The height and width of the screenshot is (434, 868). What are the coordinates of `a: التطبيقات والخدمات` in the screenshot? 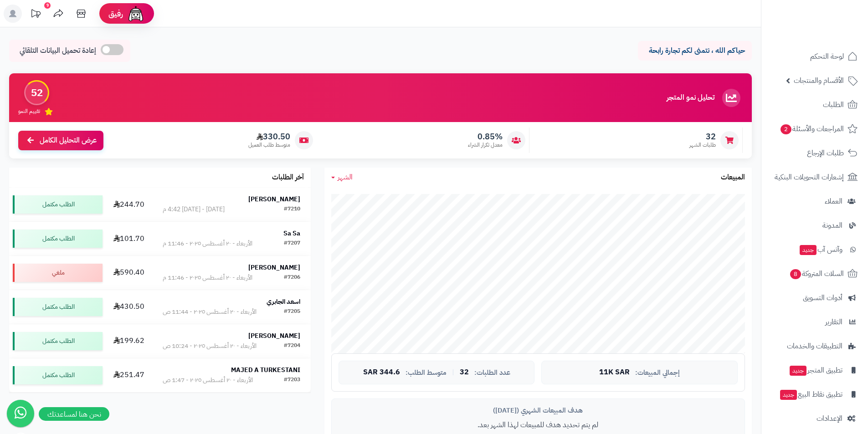 It's located at (814, 347).